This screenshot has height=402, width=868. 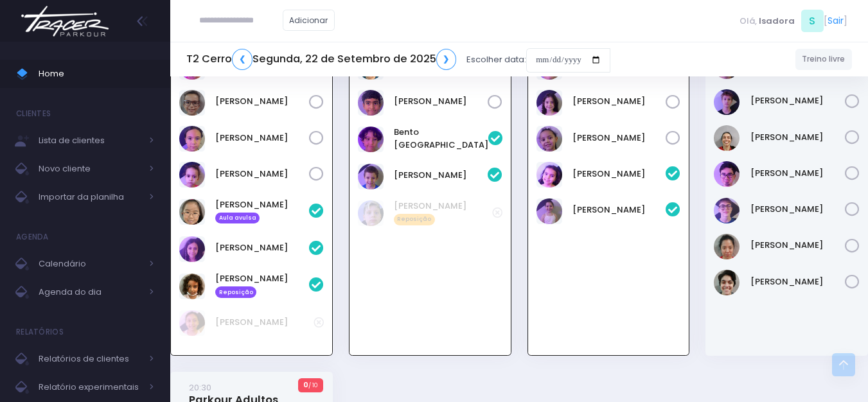 What do you see at coordinates (549, 174) in the screenshot?
I see `img: Heloisa aleixo` at bounding box center [549, 174].